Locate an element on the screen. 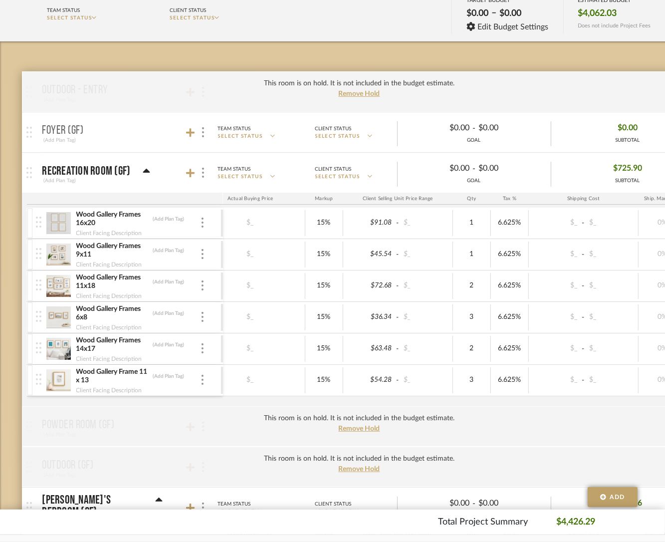 The height and width of the screenshot is (542, 665). div: Shipping Cost is located at coordinates (584, 199).